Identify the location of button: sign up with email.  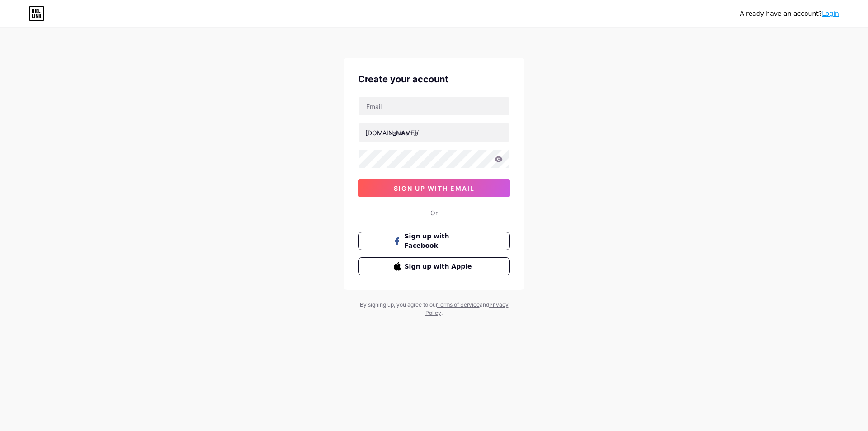
(434, 188).